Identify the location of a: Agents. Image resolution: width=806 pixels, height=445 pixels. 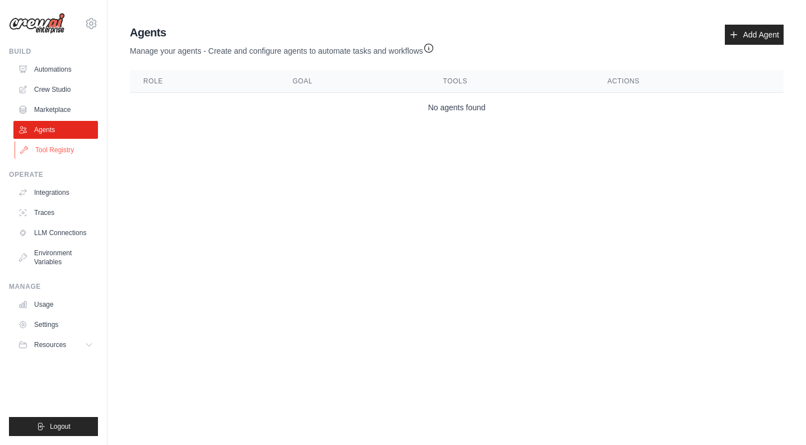
(55, 130).